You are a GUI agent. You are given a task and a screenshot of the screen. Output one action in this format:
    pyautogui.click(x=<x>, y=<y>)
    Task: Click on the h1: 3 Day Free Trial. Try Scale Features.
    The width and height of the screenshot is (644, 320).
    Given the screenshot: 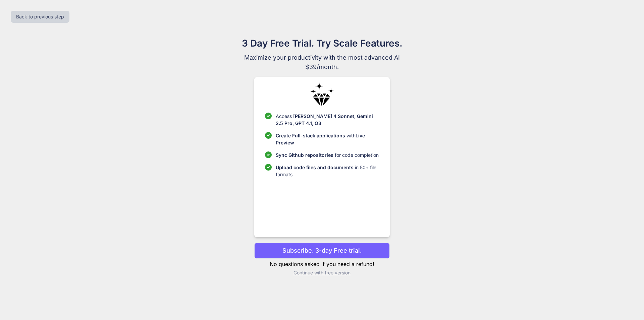 What is the action you would take?
    pyautogui.click(x=322, y=43)
    